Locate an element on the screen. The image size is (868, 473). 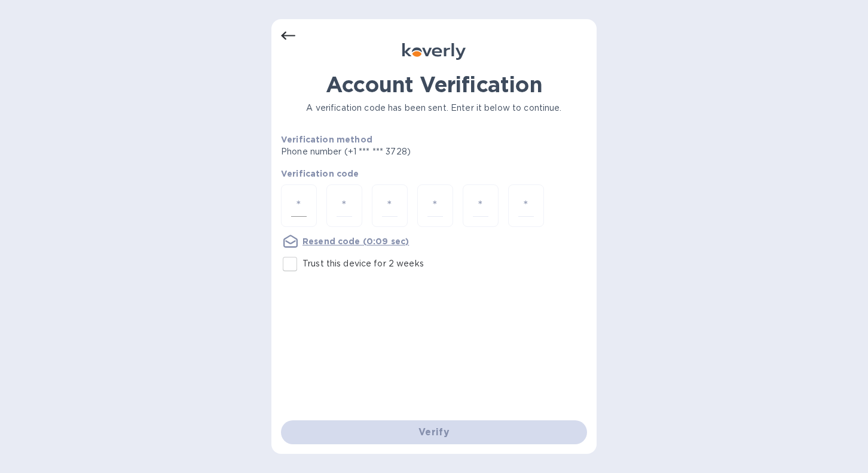
u: Resend code (0:09 sec) is located at coordinates (356, 241).